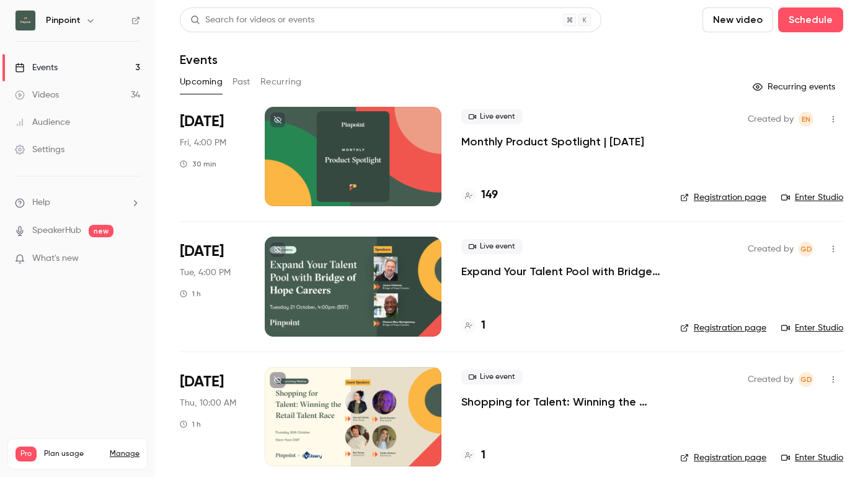 This screenshot has width=868, height=477. I want to click on span: Thu, 10:00 AM, so click(207, 403).